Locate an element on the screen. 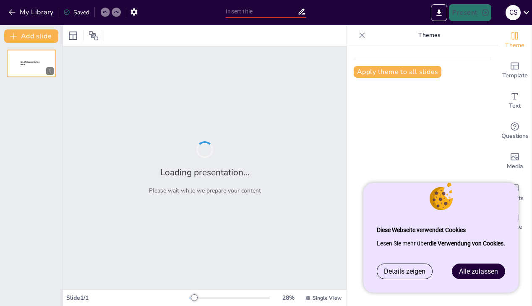 This screenshot has height=306, width=532. div: C S is located at coordinates (514, 13).